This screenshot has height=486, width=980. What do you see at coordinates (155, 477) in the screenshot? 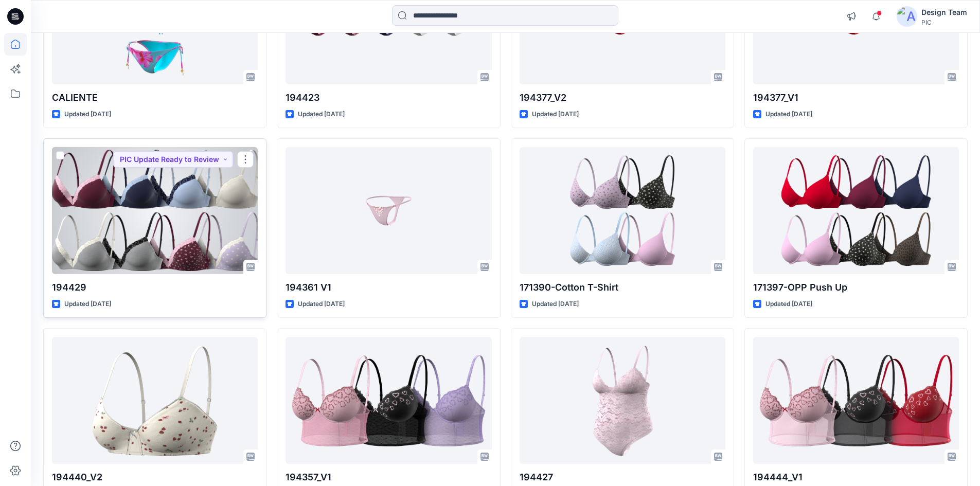
I see `p: 194440_V2` at bounding box center [155, 477].